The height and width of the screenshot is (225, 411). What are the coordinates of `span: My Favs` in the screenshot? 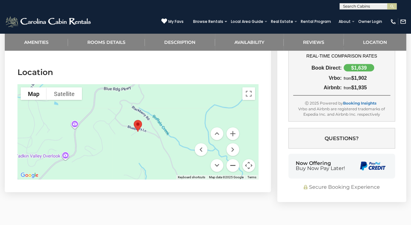 It's located at (176, 22).